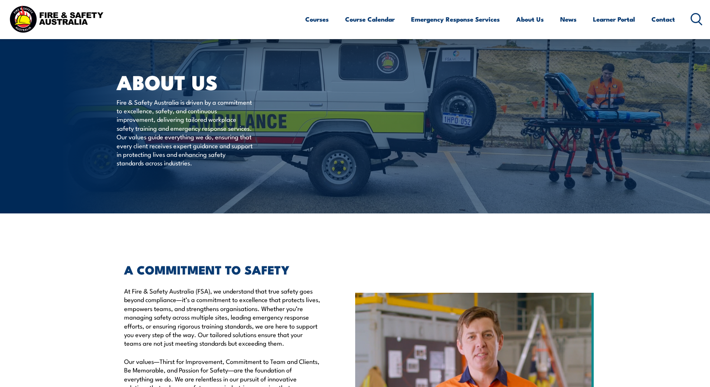 The height and width of the screenshot is (387, 710). I want to click on a: Contact, so click(663, 19).